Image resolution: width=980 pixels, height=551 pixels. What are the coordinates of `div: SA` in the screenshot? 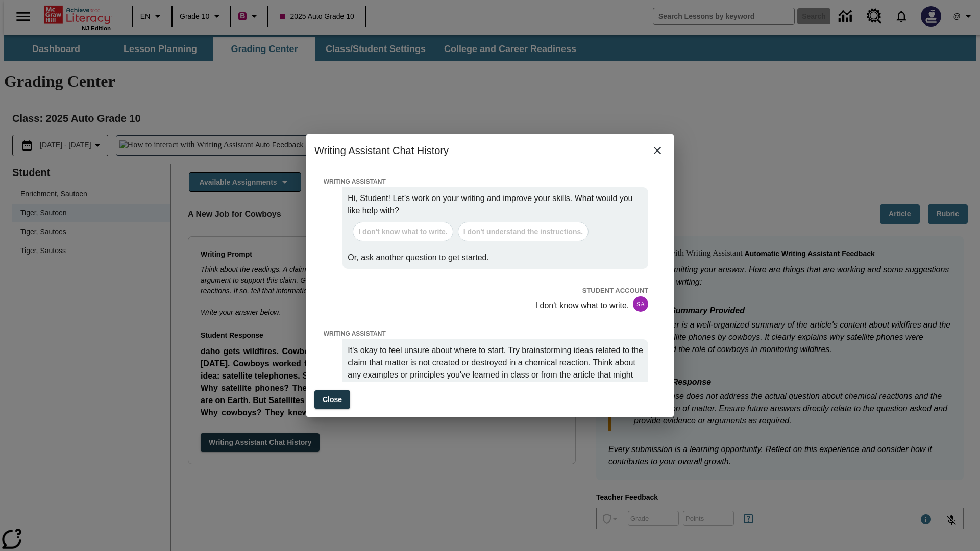 It's located at (640, 304).